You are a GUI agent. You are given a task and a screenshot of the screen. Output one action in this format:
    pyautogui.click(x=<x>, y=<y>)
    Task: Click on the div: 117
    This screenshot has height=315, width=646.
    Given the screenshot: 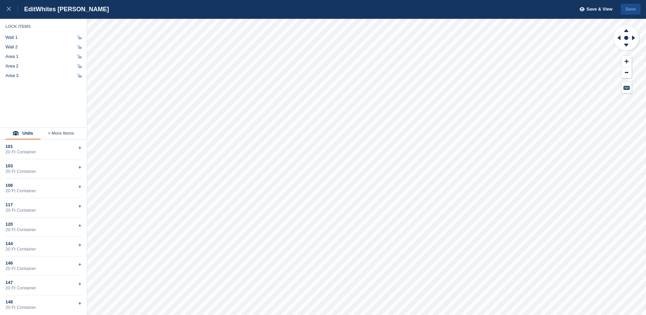 What is the action you would take?
    pyautogui.click(x=43, y=205)
    